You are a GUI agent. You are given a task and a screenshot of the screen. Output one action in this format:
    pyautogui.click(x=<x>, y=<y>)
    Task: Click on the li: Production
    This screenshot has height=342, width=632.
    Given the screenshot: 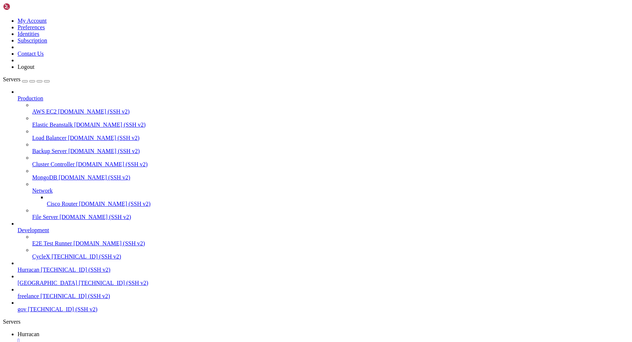 What is the action you would take?
    pyautogui.click(x=323, y=154)
    